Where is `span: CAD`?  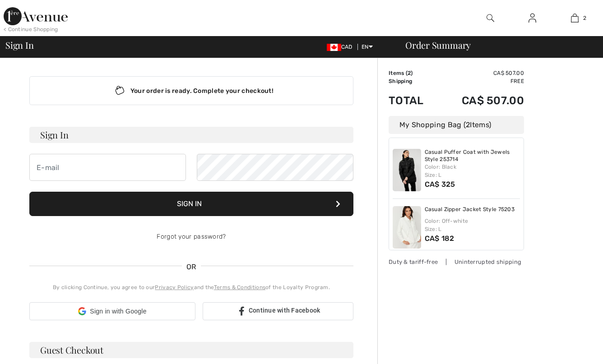 span: CAD is located at coordinates (341, 47).